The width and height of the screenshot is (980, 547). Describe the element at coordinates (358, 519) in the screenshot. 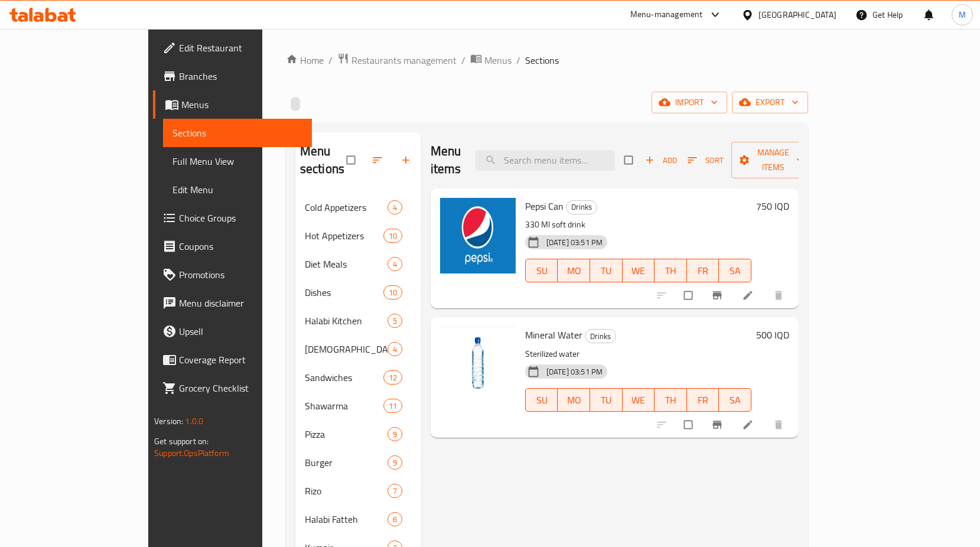

I see `div: Halabi Fatteh6` at that location.